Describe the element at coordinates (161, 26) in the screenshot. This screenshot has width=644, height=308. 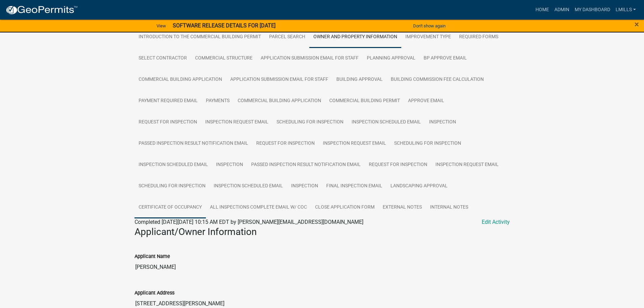
I see `a: View` at that location.